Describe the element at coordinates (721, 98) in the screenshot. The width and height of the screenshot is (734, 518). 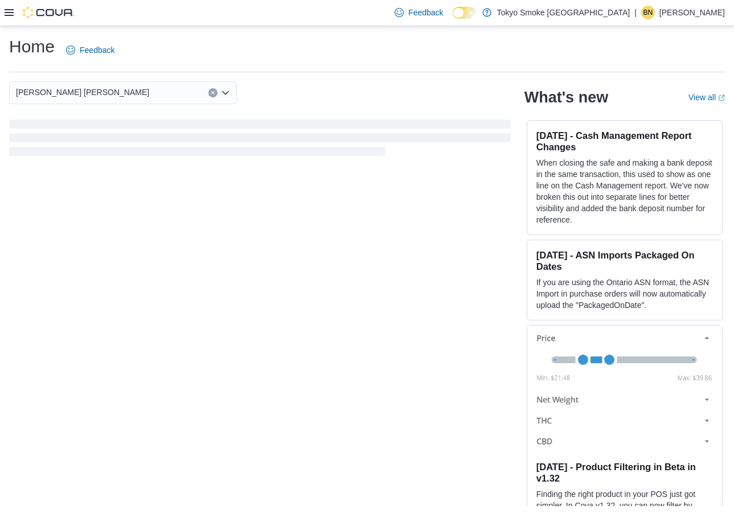
I see `svg: External link` at that location.